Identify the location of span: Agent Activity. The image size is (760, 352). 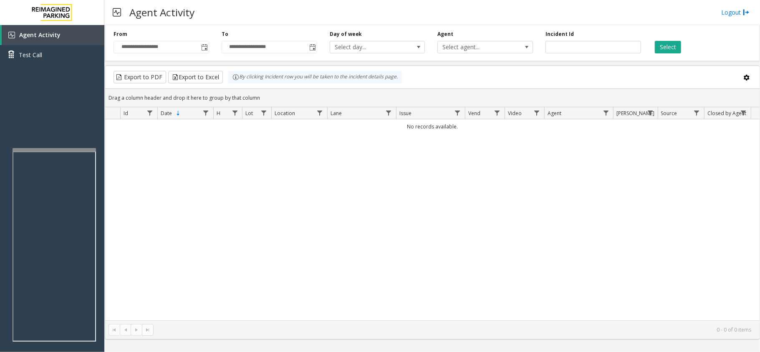
(40, 35).